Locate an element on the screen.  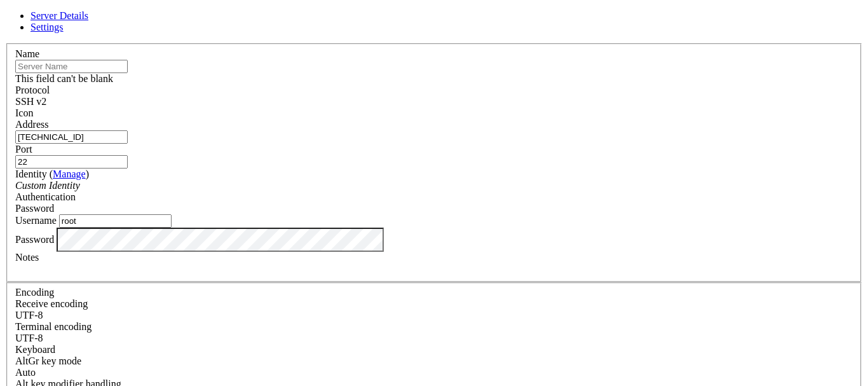
span: Auto is located at coordinates (25, 372).